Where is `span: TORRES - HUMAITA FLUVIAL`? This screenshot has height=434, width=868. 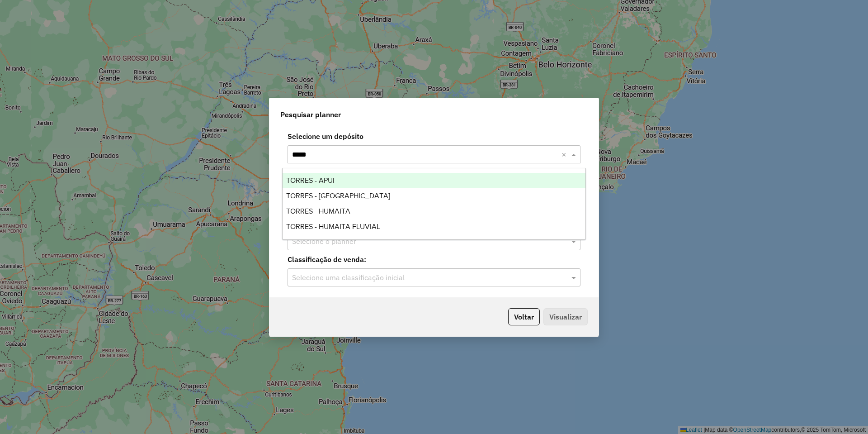 span: TORRES - HUMAITA FLUVIAL is located at coordinates (333, 226).